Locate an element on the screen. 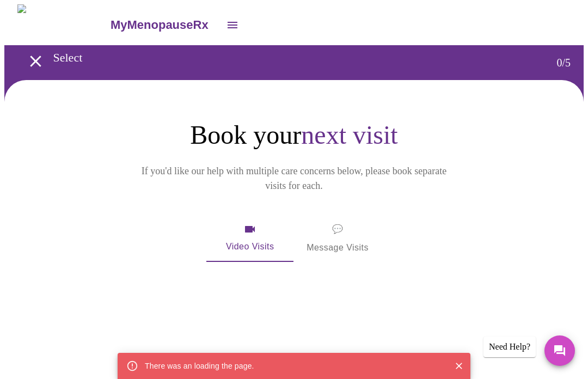  img: MyMenopauseRx Logo is located at coordinates (63, 25).